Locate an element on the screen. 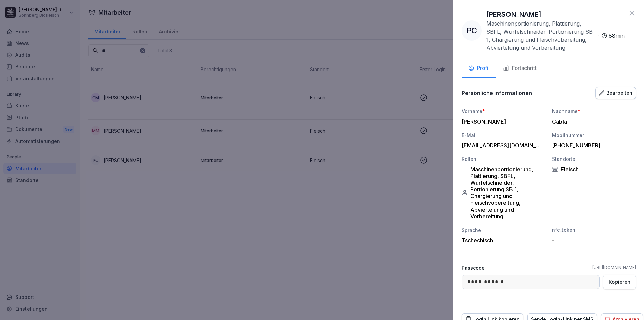  div: nfc_token is located at coordinates (594, 230).